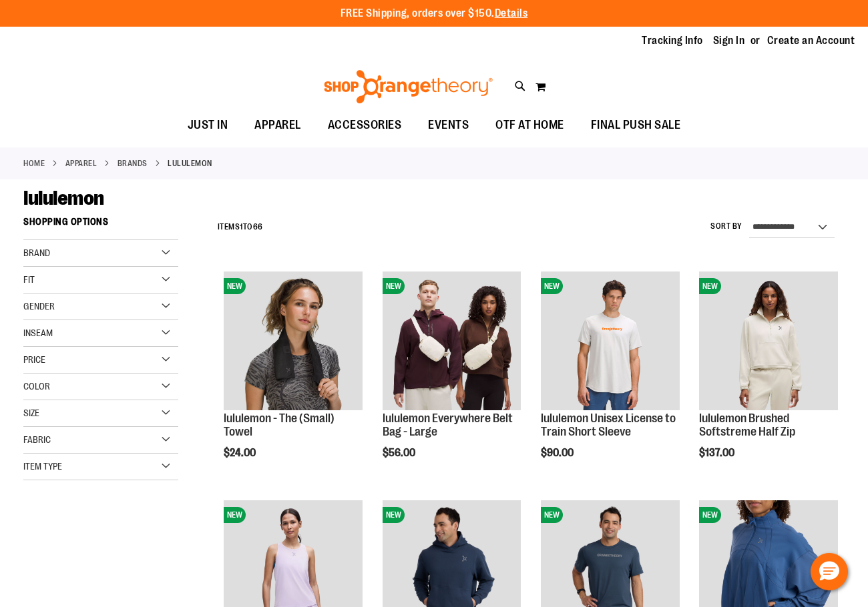  Describe the element at coordinates (672, 41) in the screenshot. I see `a: Tracking Info` at that location.